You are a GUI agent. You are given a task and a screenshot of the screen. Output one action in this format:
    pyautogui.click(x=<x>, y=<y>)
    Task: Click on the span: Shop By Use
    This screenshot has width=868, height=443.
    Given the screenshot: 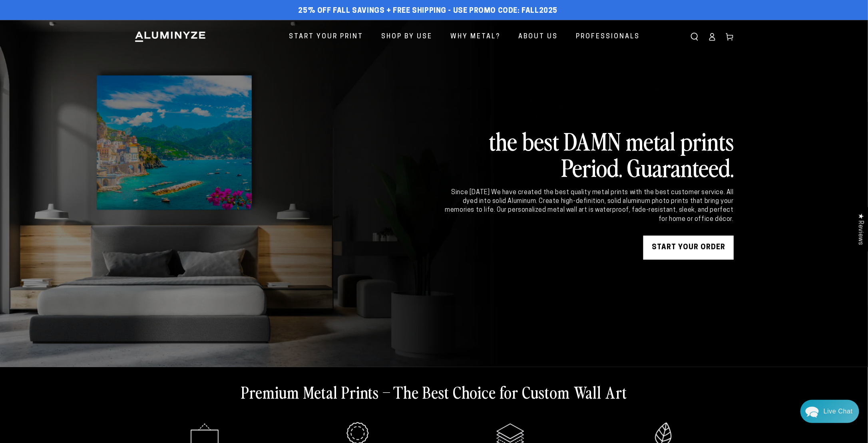 What is the action you would take?
    pyautogui.click(x=407, y=37)
    